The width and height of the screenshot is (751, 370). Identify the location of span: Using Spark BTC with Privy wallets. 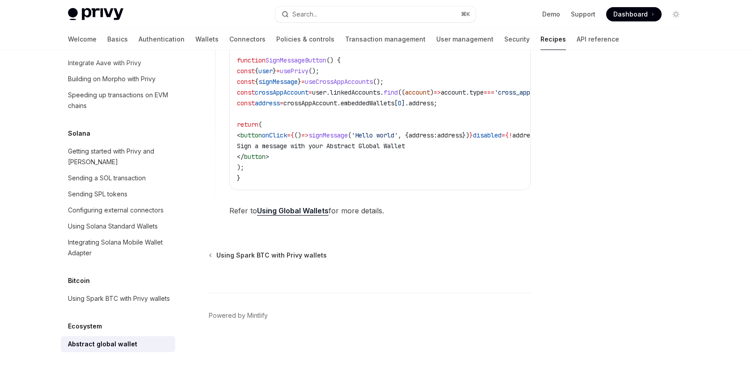
(271, 256).